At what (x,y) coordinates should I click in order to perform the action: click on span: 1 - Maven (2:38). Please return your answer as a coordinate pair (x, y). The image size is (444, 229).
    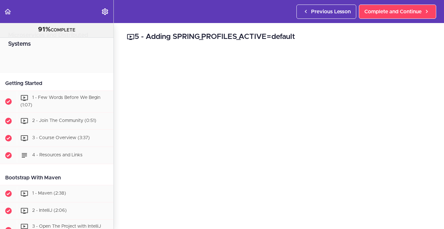
    Looking at the image, I should click on (49, 194).